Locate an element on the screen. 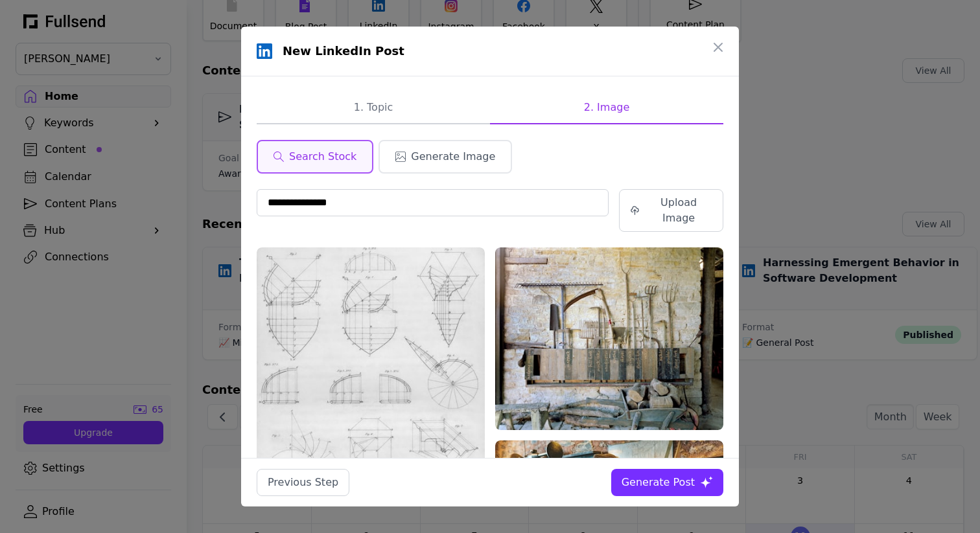 Image resolution: width=980 pixels, height=533 pixels. span: Generate Image is located at coordinates (453, 157).